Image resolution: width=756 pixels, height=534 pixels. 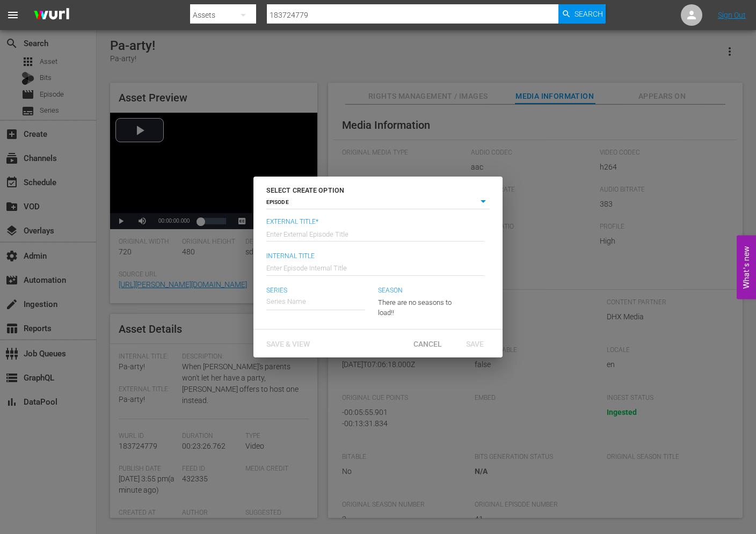 I want to click on span: Save, so click(x=474, y=344).